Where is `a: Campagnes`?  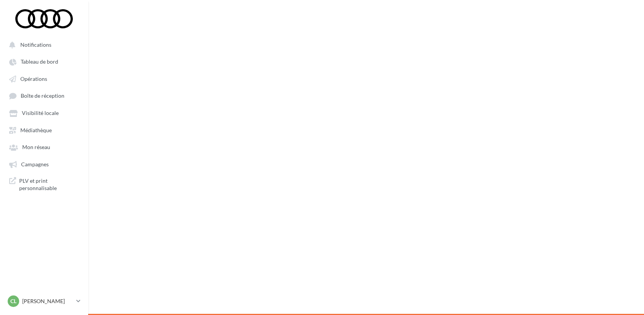
a: Campagnes is located at coordinates (44, 164).